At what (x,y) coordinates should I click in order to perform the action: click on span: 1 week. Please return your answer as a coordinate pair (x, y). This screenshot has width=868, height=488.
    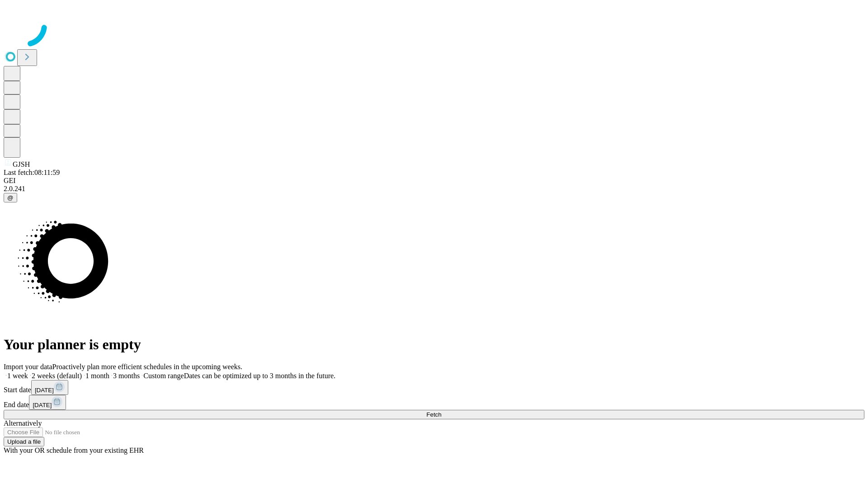
    Looking at the image, I should click on (17, 375).